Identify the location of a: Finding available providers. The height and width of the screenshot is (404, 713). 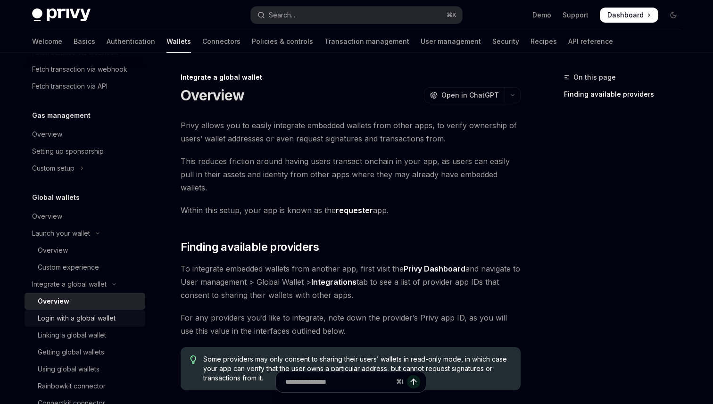
(626, 94).